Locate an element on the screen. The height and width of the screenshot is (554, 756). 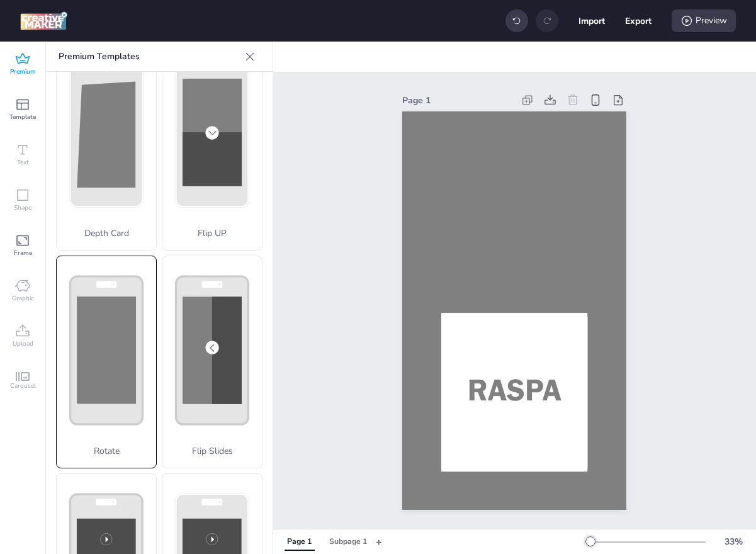
span: Text is located at coordinates (23, 162).